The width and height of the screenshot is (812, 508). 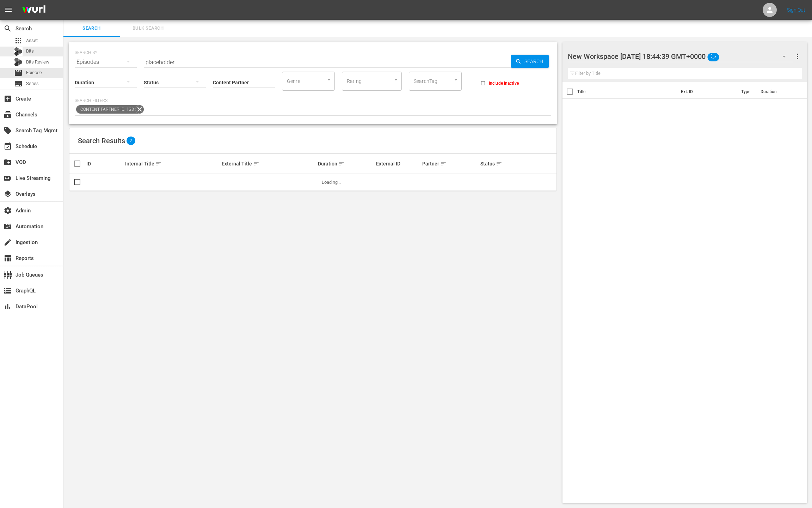 I want to click on span: Job Queues, so click(x=8, y=275).